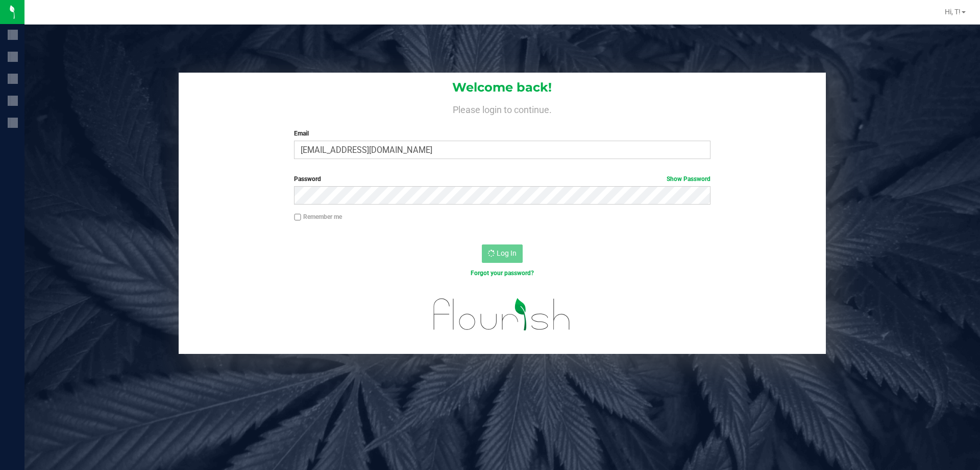  I want to click on h4: Please login to continue., so click(503, 108).